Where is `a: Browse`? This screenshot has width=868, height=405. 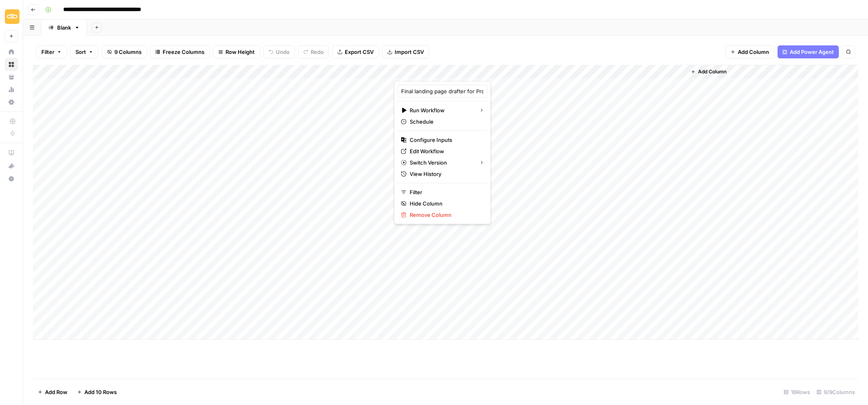 a: Browse is located at coordinates (11, 65).